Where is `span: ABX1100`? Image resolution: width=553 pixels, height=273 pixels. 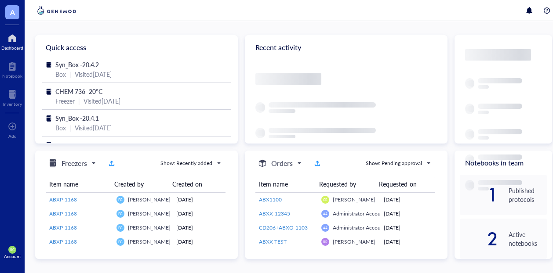 span: ABX1100 is located at coordinates (270, 199).